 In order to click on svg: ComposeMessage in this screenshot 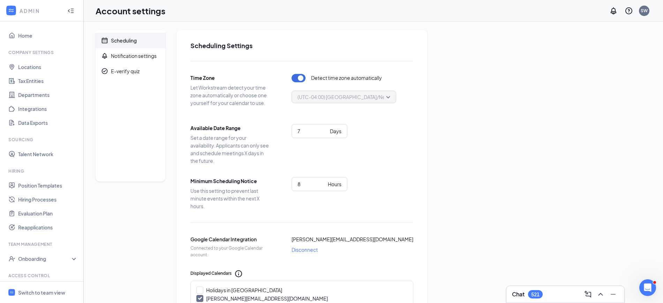, I will do `click(588, 295)`.